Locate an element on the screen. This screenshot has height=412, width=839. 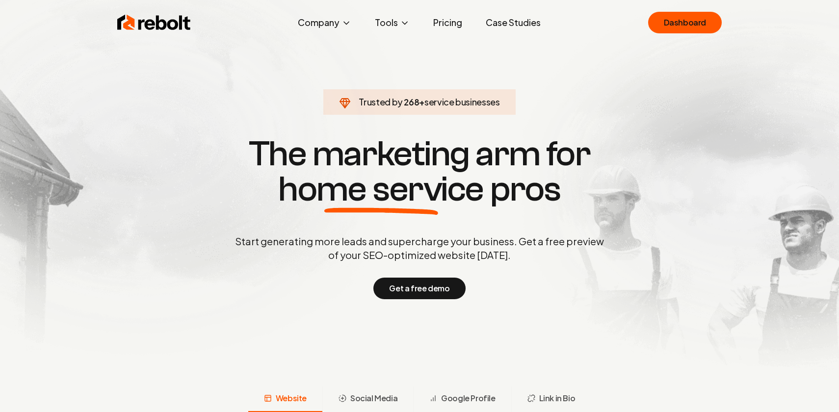
button: Company is located at coordinates (325, 23).